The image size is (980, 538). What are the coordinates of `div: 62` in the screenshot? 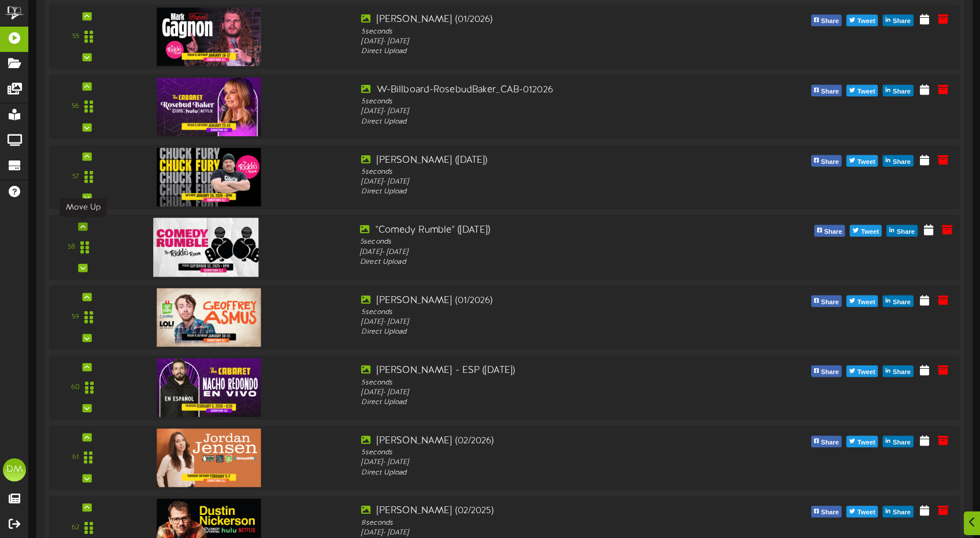 It's located at (75, 528).